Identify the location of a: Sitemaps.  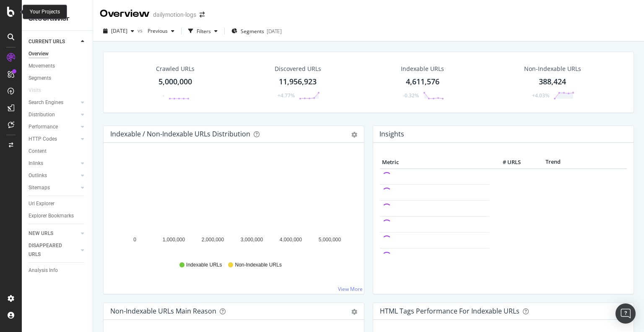
(53, 188).